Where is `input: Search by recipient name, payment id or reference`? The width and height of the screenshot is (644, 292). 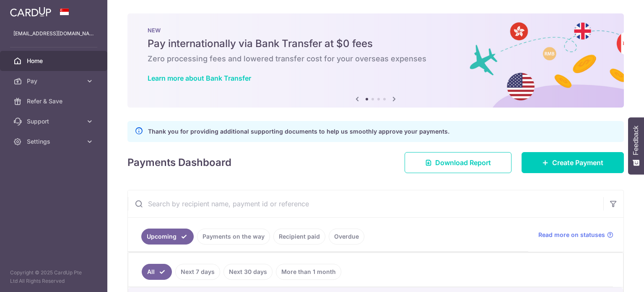 input: Search by recipient name, payment id or reference is located at coordinates (365, 204).